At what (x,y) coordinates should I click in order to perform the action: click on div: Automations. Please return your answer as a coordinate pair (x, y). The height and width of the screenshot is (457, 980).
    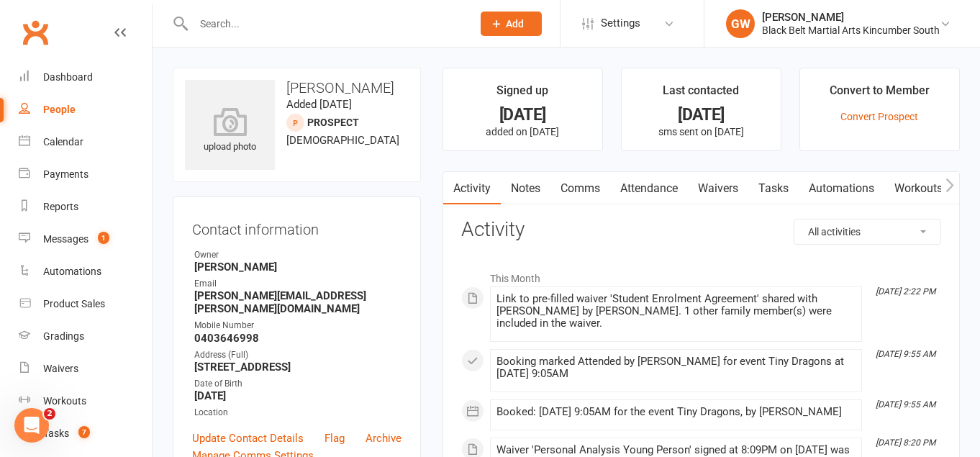
    Looking at the image, I should click on (72, 271).